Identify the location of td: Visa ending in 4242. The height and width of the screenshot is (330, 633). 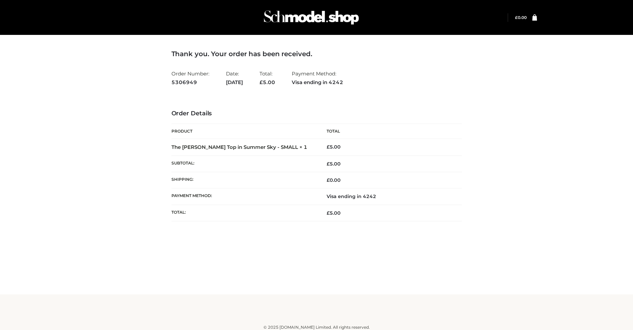
(389, 196).